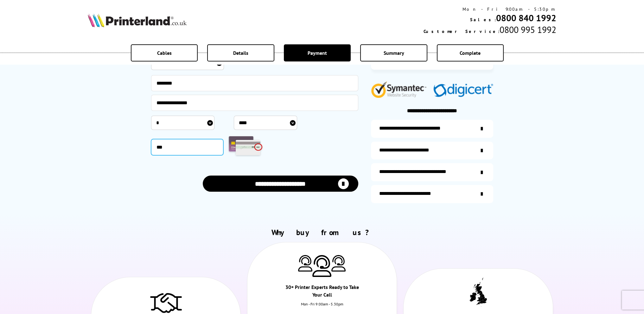 Image resolution: width=644 pixels, height=314 pixels. What do you see at coordinates (317, 53) in the screenshot?
I see `span: Payment` at bounding box center [317, 53].